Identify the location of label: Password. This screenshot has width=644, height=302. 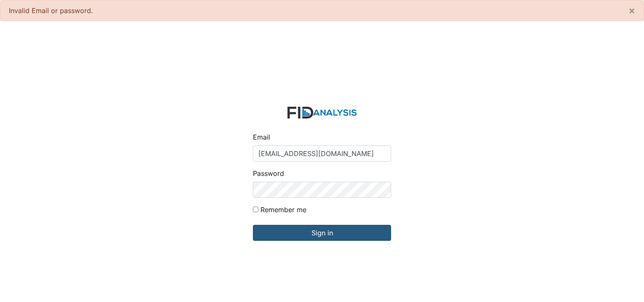
(269, 173).